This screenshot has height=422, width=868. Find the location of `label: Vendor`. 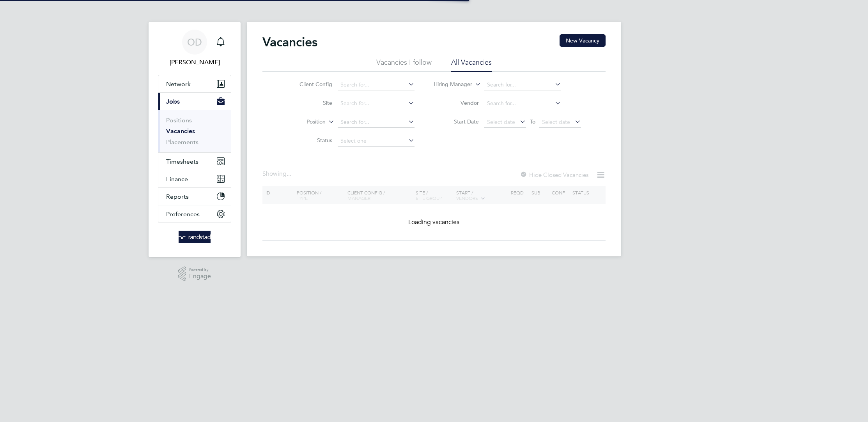

label: Vendor is located at coordinates (456, 103).